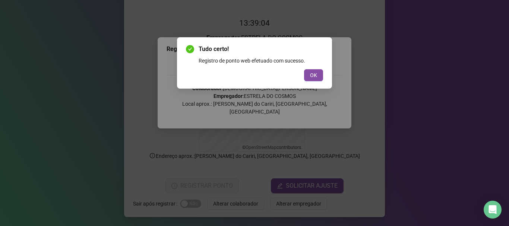 This screenshot has width=509, height=226. What do you see at coordinates (314, 75) in the screenshot?
I see `button: OK` at bounding box center [314, 75].